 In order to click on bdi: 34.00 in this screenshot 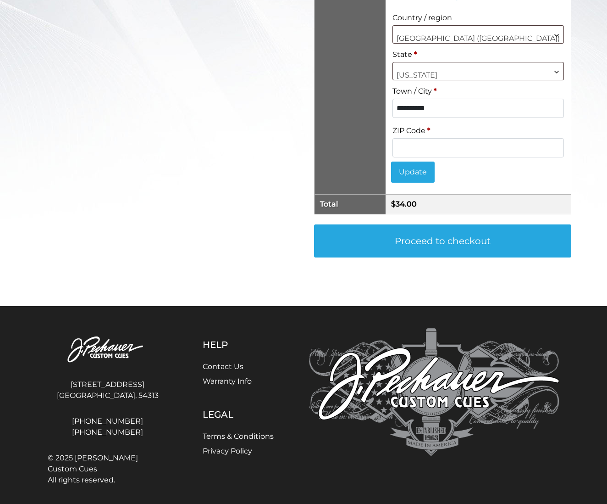, I will do `click(404, 204)`.